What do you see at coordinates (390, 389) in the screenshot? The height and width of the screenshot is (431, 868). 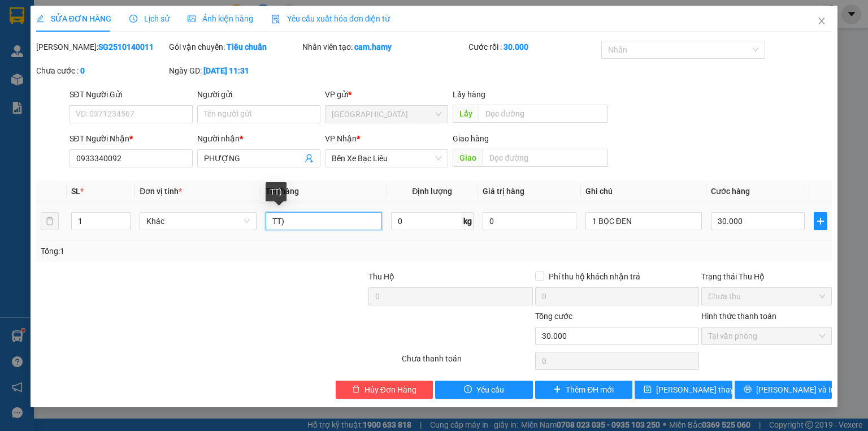 I see `span: Hủy Đơn Hàng` at bounding box center [390, 389].